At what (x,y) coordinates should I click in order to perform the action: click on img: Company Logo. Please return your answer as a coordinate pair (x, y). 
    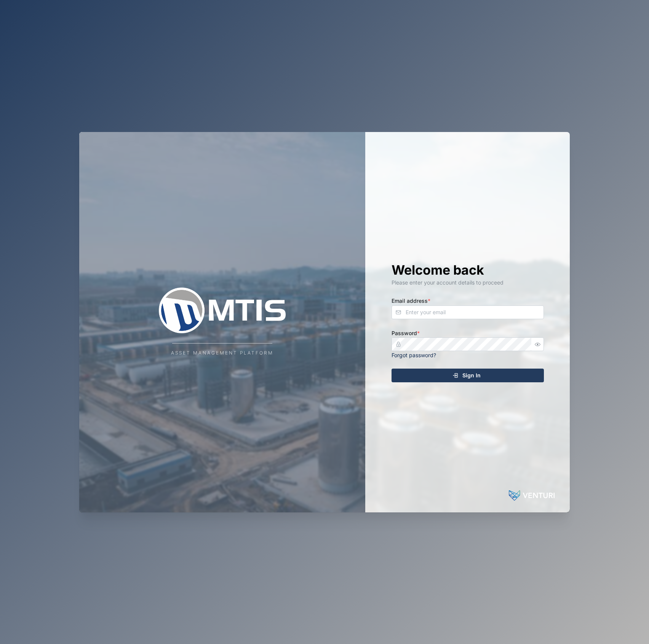
    Looking at the image, I should click on (222, 310).